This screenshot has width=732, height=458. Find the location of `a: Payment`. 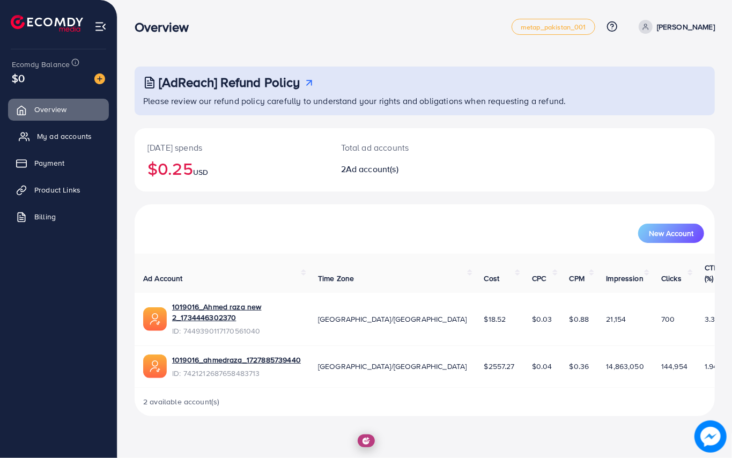

a: Payment is located at coordinates (58, 163).